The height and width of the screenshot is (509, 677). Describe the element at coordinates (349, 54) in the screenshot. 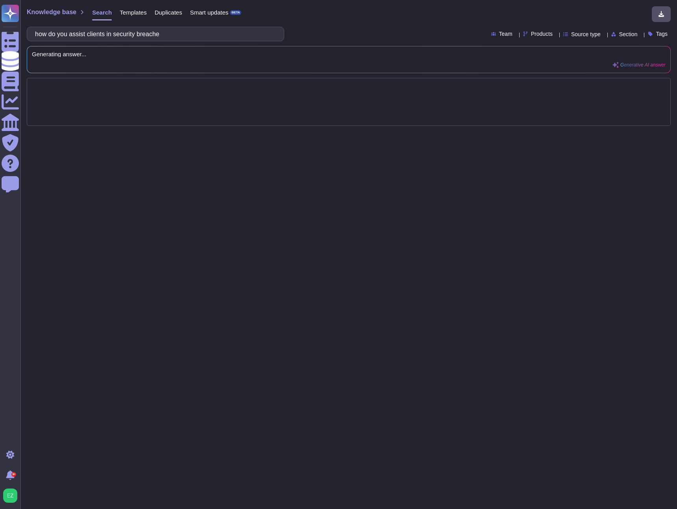

I see `span: Generating answer...` at that location.